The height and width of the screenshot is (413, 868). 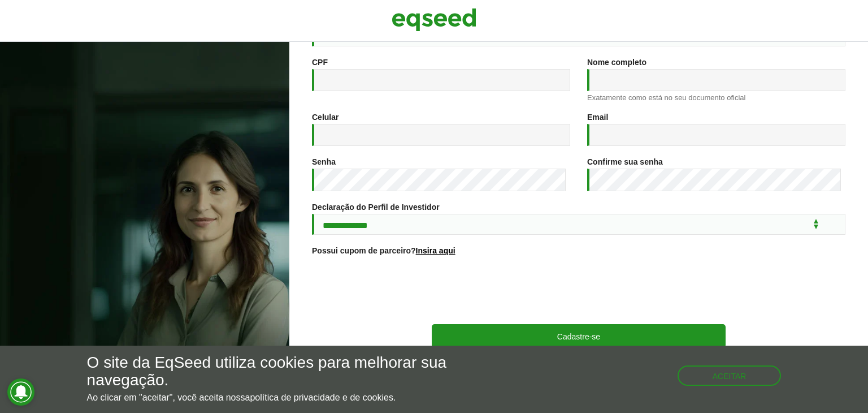 What do you see at coordinates (626, 161) in the screenshot?
I see `label: Confirme sua senha` at bounding box center [626, 161].